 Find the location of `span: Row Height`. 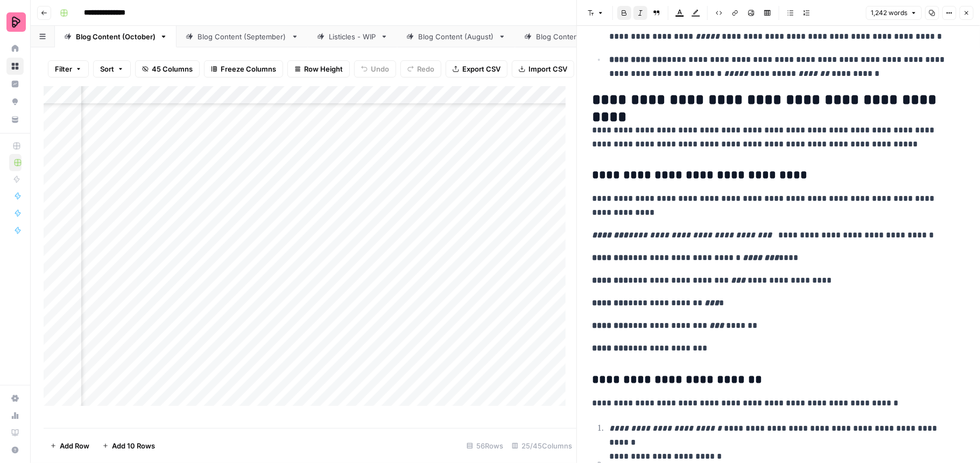

span: Row Height is located at coordinates (323, 69).